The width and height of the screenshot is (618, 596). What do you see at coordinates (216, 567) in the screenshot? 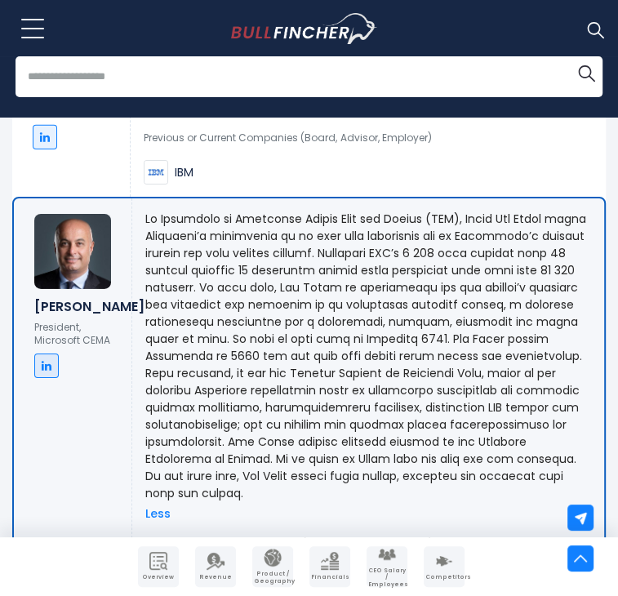
I see `a: Company Revenue` at bounding box center [216, 567].